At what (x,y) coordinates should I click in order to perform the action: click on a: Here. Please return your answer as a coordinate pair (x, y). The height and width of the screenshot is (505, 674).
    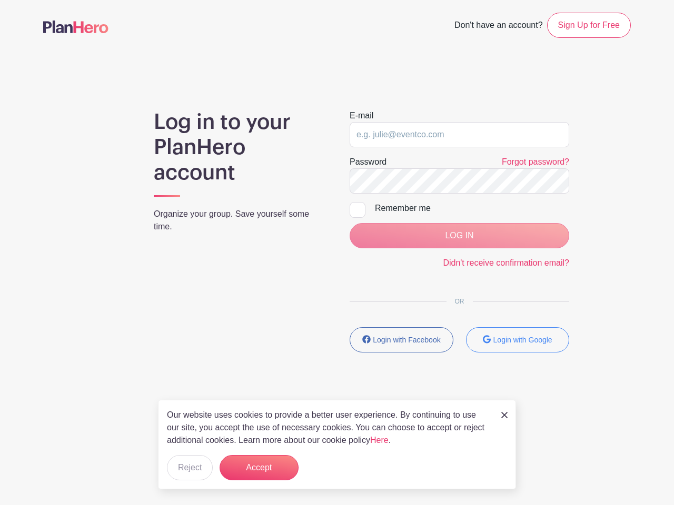
    Looking at the image, I should click on (379, 440).